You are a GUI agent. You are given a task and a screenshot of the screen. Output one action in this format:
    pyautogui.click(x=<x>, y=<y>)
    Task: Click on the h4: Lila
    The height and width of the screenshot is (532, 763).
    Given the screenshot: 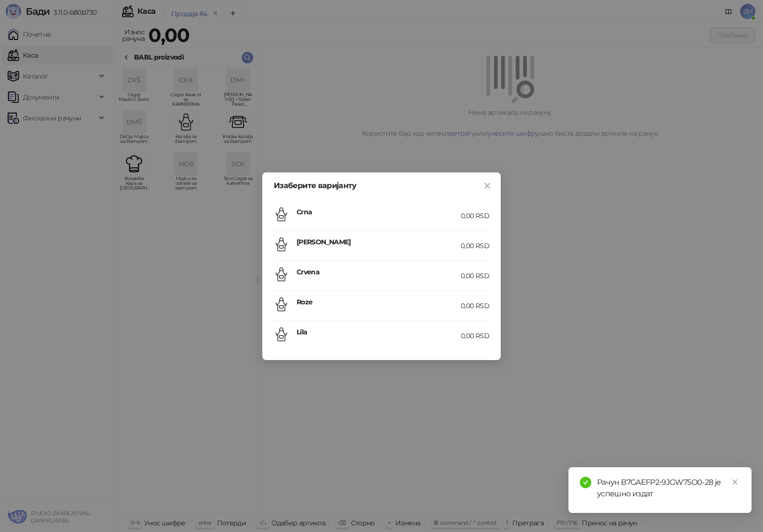 What is the action you would take?
    pyautogui.click(x=379, y=331)
    